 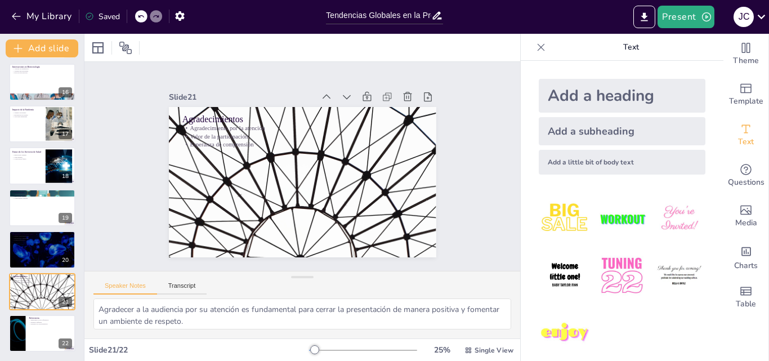 I want to click on button: Add slide, so click(x=42, y=48).